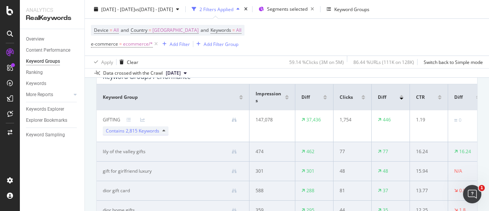 The image size is (489, 211). Describe the element at coordinates (36, 83) in the screenshot. I see `div: Keywords` at that location.